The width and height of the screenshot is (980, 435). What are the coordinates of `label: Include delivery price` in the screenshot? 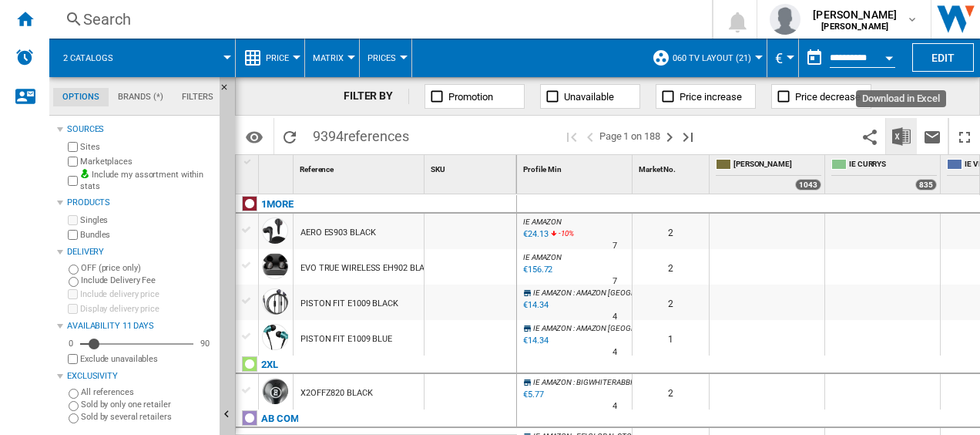 It's located at (147, 293).